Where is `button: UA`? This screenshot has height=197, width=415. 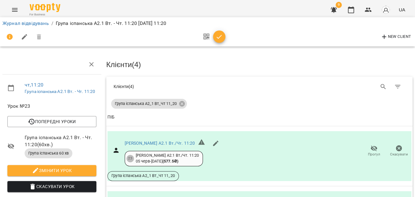
button: UA is located at coordinates (402, 10).